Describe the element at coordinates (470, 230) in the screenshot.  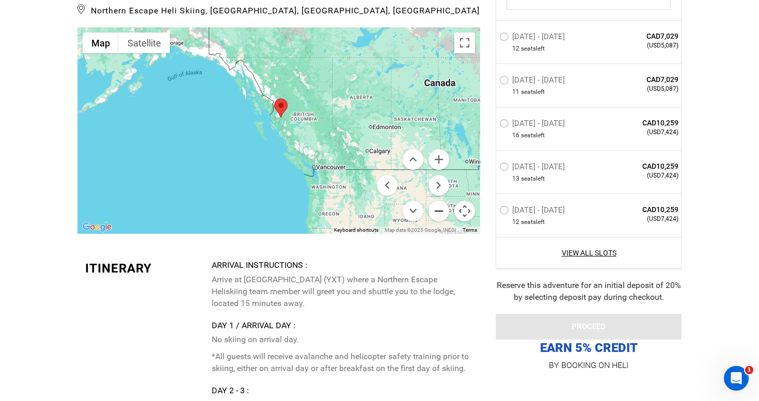
I see `a: Terms (opens in new tab)` at that location.